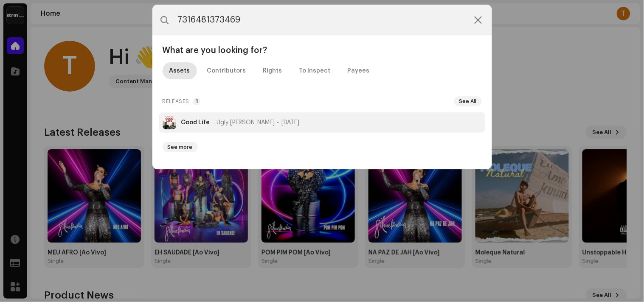 This screenshot has width=644, height=302. What do you see at coordinates (322, 50) in the screenshot?
I see `div: What are you looking for?` at bounding box center [322, 50].